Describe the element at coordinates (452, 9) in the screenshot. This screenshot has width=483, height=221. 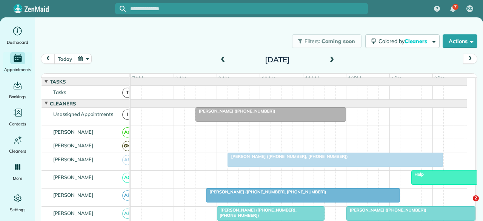
I see `div: 7 unread notifications` at that location.